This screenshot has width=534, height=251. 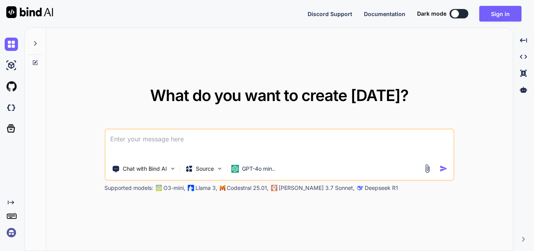 I want to click on button: Documentation, so click(x=385, y=14).